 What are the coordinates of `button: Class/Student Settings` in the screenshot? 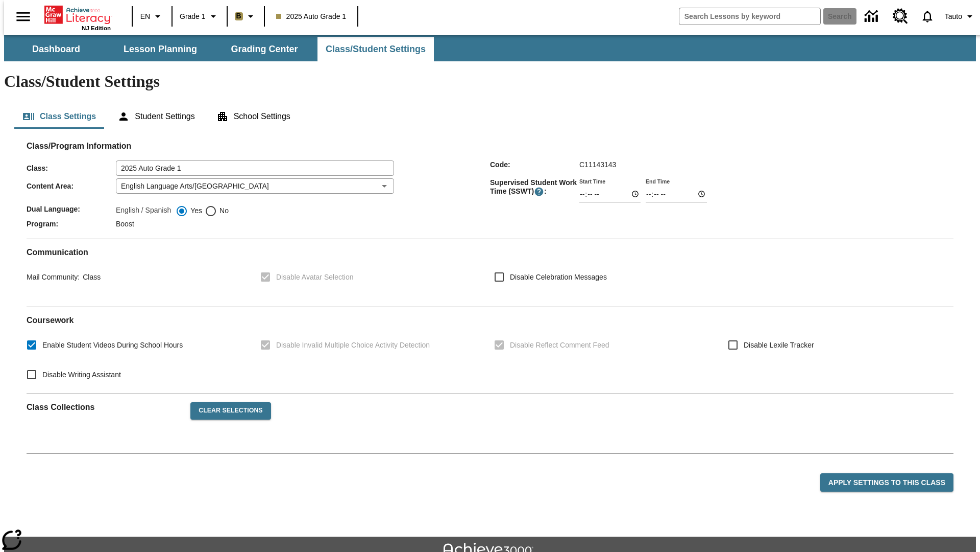 It's located at (375, 49).